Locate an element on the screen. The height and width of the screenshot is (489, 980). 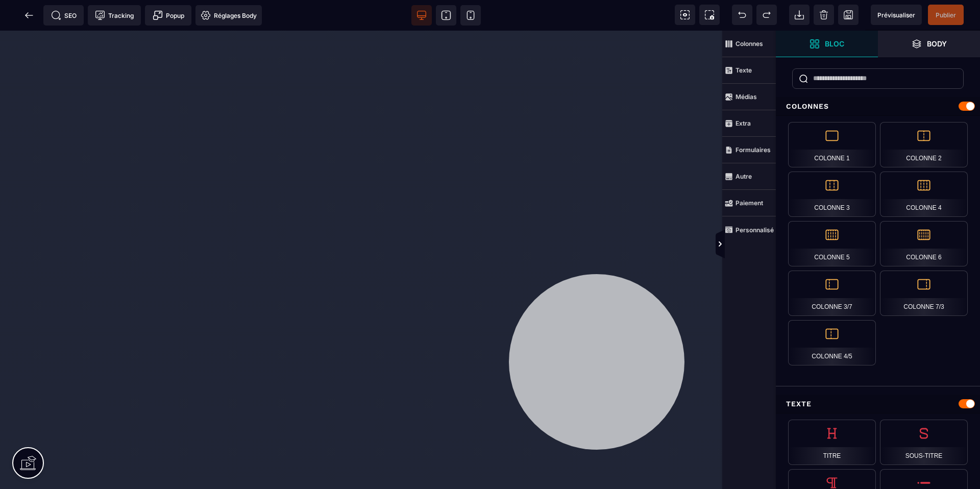
span: Formulaires is located at coordinates (749, 150).